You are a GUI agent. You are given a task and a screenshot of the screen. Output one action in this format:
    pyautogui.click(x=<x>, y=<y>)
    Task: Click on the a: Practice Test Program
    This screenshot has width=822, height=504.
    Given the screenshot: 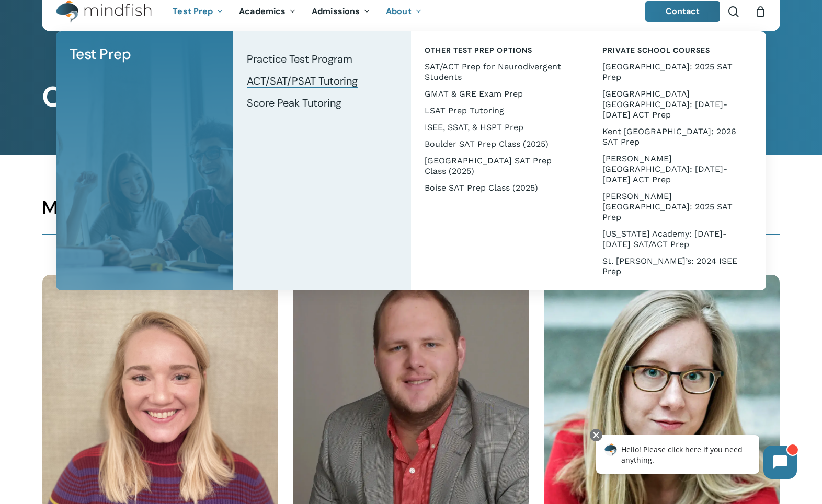 What is the action you would take?
    pyautogui.click(x=322, y=59)
    